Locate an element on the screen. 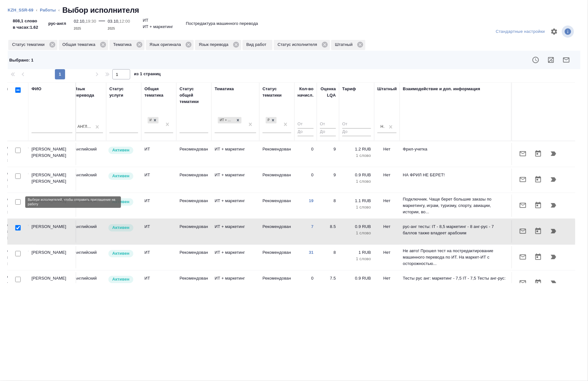 This screenshot has width=588, height=381. p: Общая тематика is located at coordinates (80, 45).